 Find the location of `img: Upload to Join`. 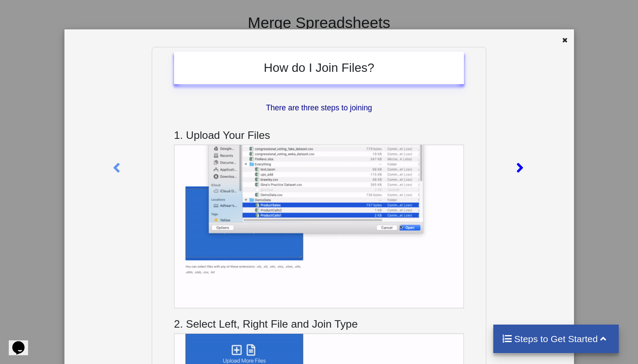

img: Upload to Join is located at coordinates (319, 226).